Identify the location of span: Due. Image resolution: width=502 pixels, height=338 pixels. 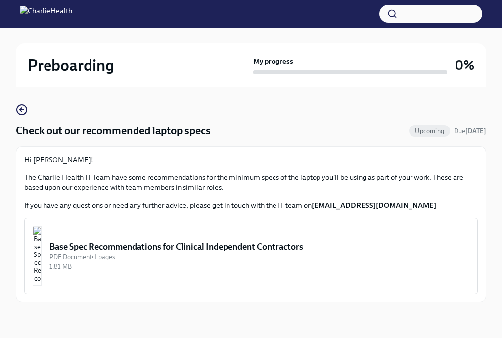
(470, 131).